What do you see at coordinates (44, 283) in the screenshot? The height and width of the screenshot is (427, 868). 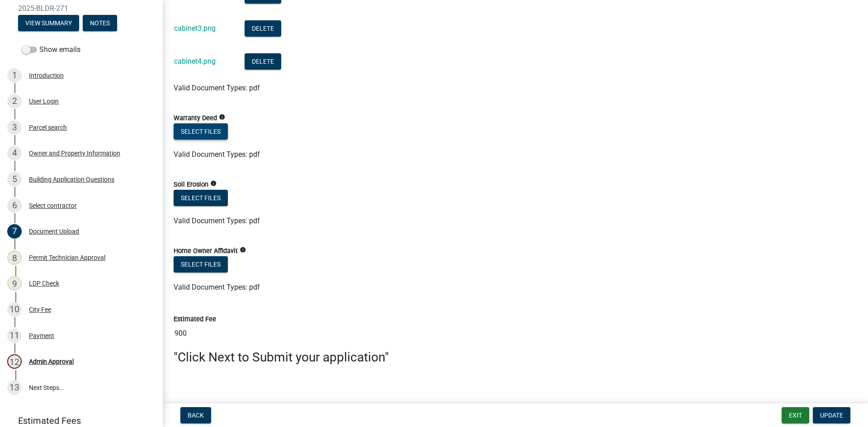 I see `div: LDP Check` at bounding box center [44, 283].